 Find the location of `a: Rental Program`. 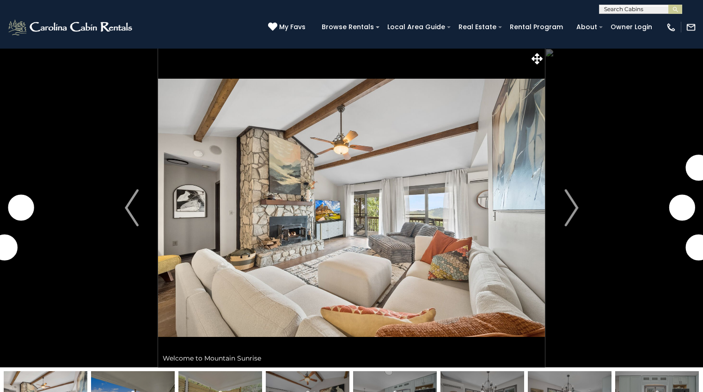

a: Rental Program is located at coordinates (536, 27).